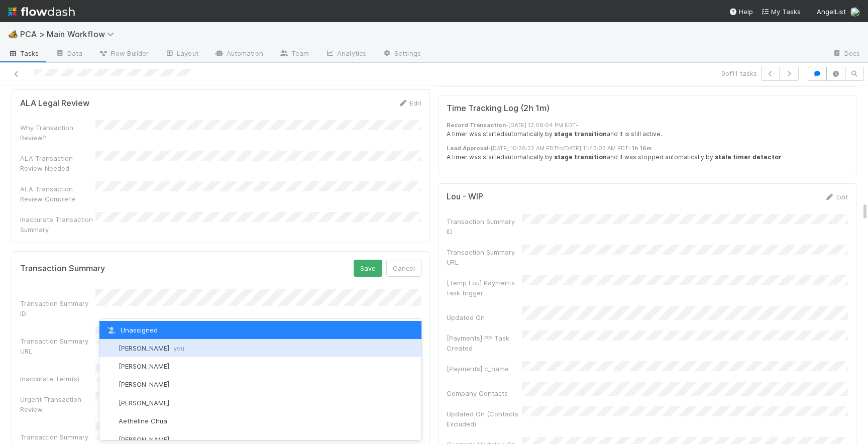 The width and height of the screenshot is (868, 444). What do you see at coordinates (123, 53) in the screenshot?
I see `span: Flow Builder` at bounding box center [123, 53].